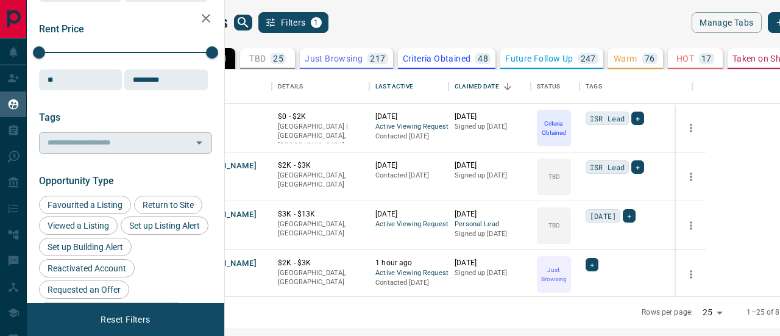 This screenshot has height=336, width=780. I want to click on div: Set up Listing Alert, so click(165, 225).